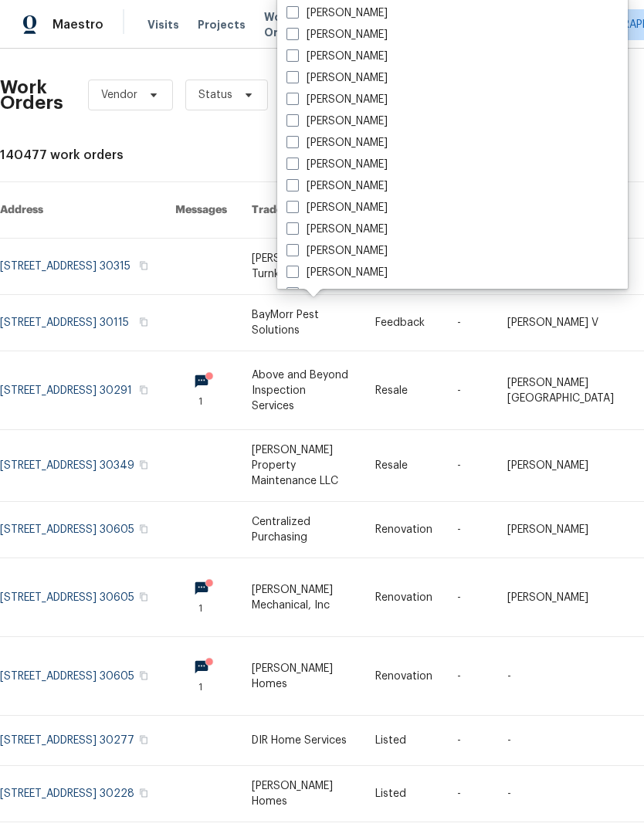 This screenshot has width=644, height=837. I want to click on span: Work Orders, so click(283, 25).